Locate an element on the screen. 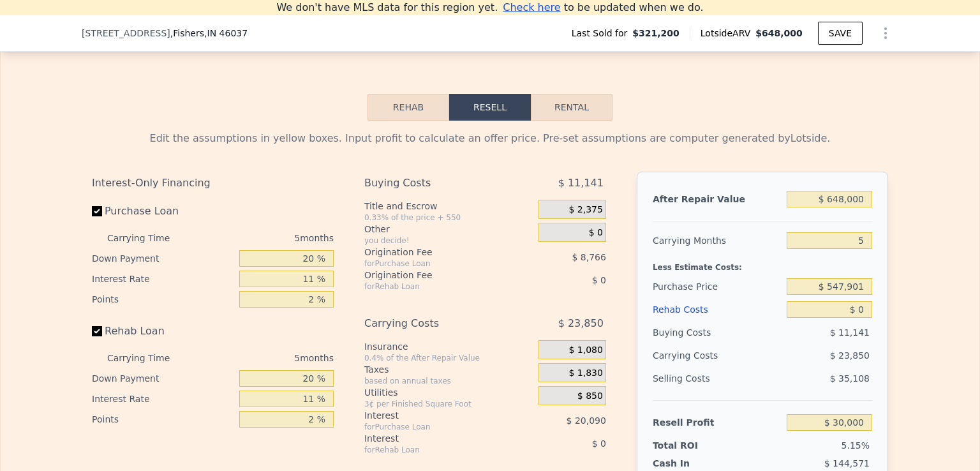 This screenshot has width=980, height=471. span: $ 850 is located at coordinates (590, 397).